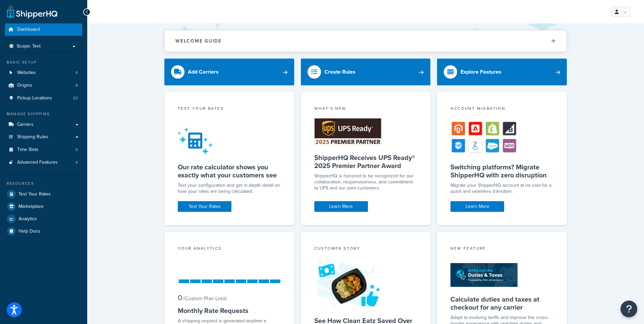  What do you see at coordinates (481, 72) in the screenshot?
I see `div: Explore Features` at bounding box center [481, 72].